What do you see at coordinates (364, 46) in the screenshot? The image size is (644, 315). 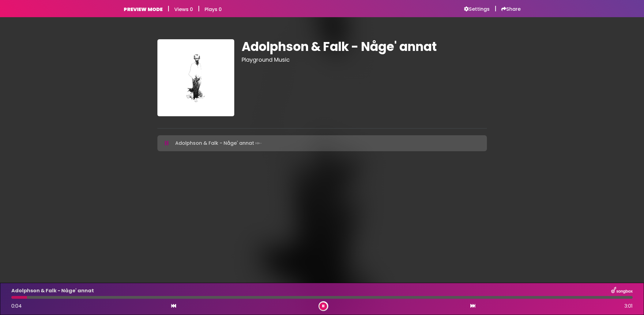 I see `h1: Adolphson & Falk - Någe' annat` at bounding box center [364, 46].